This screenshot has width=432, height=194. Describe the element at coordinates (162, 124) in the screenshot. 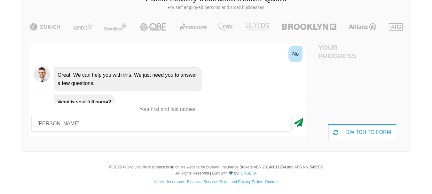

I see `input: Your first and last names` at that location.